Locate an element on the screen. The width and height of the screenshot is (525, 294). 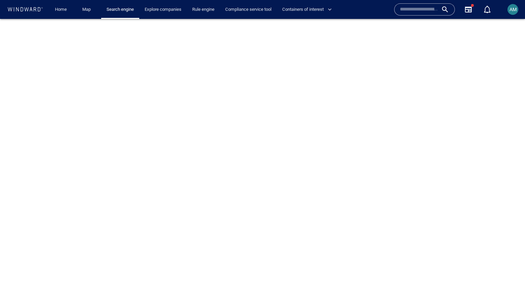
span: AM is located at coordinates (513, 9).